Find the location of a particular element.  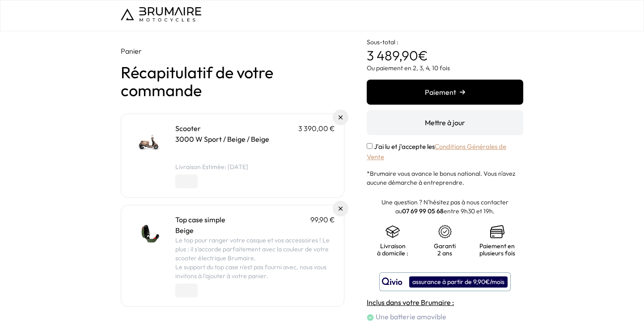

p: Panier is located at coordinates (232, 51).